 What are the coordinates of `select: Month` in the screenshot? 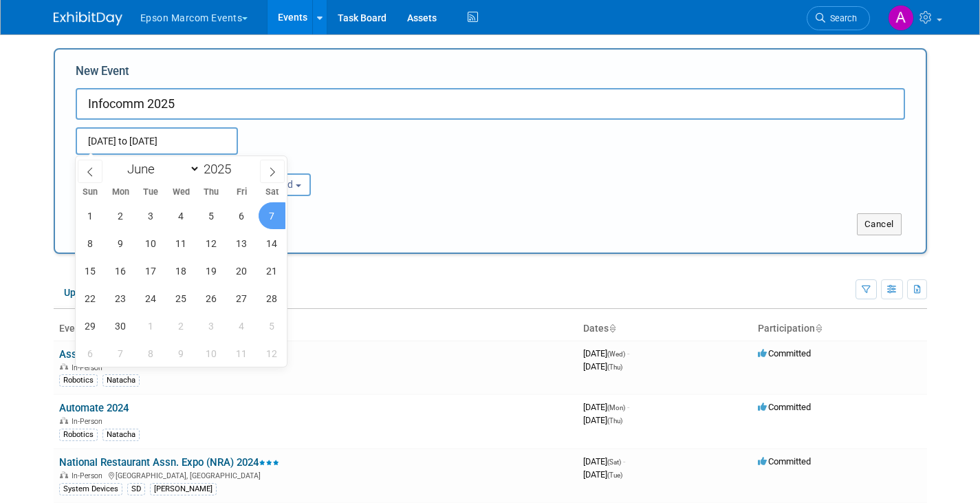 It's located at (160, 169).